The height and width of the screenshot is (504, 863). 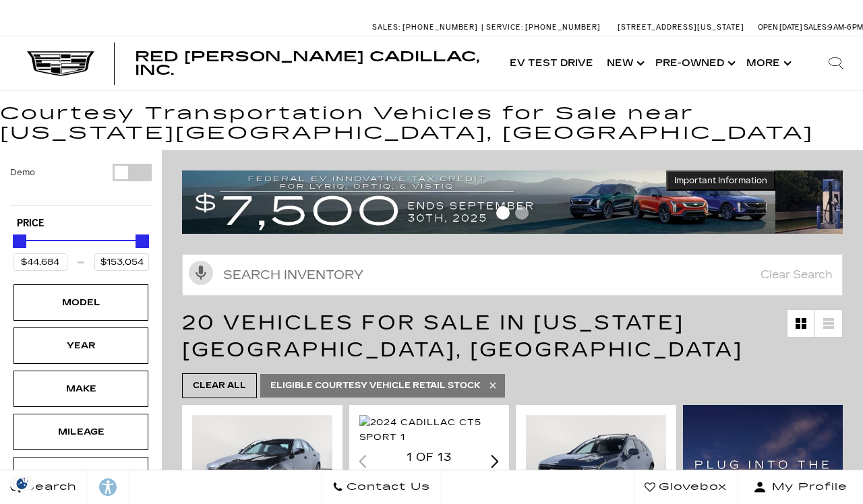 What do you see at coordinates (60, 64) in the screenshot?
I see `a: Cadillac Dark Logo with Cadillac White Text` at bounding box center [60, 64].